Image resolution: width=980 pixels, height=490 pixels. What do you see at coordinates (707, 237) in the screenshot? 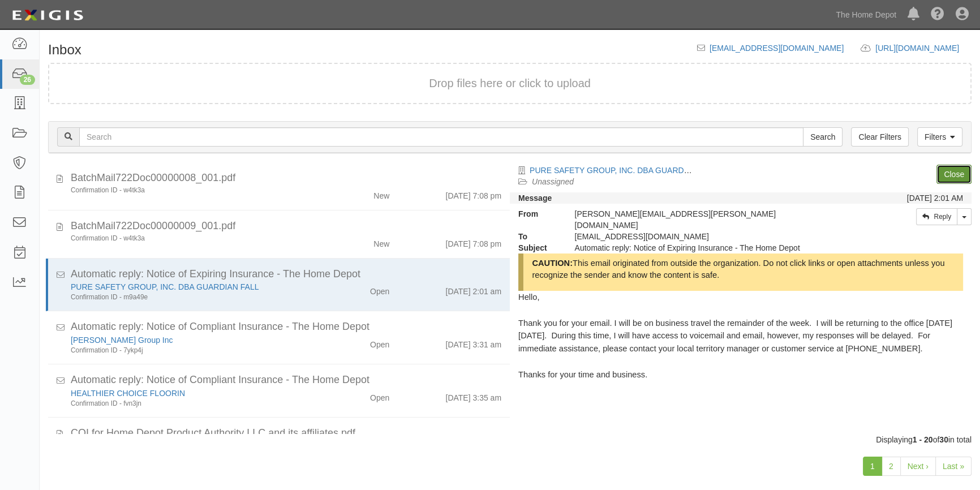
I see `div: party-h9mfek@sbainsurance.homedepot.com` at bounding box center [707, 237].